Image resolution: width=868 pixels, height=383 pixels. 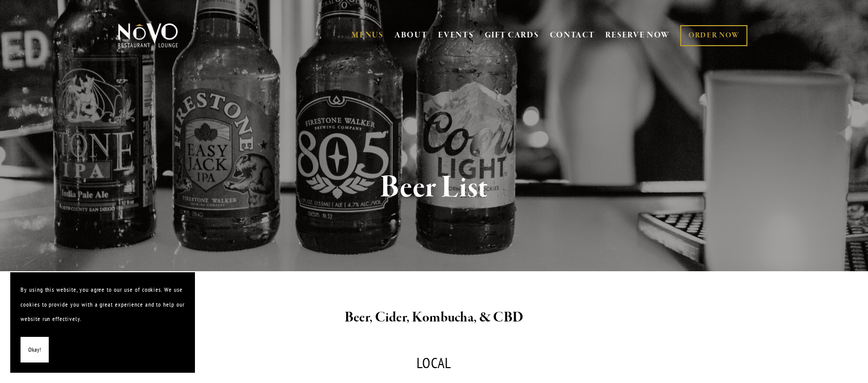 What do you see at coordinates (411, 36) in the screenshot?
I see `a: ABOUT` at bounding box center [411, 36].